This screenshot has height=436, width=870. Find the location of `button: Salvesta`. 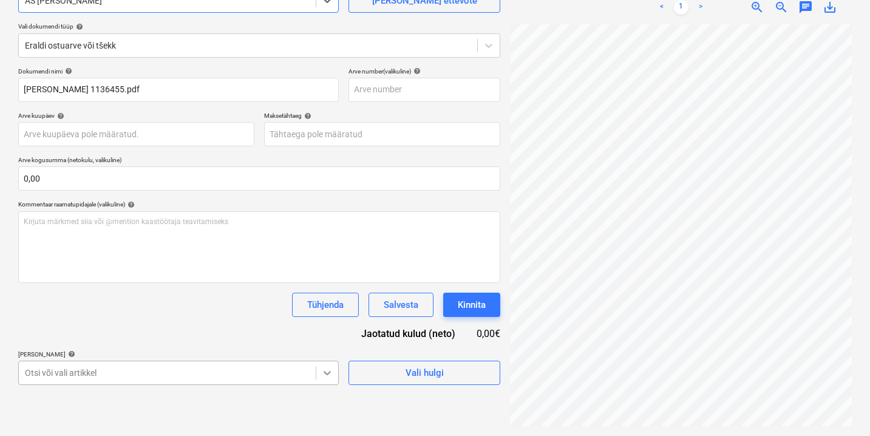

button: Salvesta is located at coordinates (401, 305).